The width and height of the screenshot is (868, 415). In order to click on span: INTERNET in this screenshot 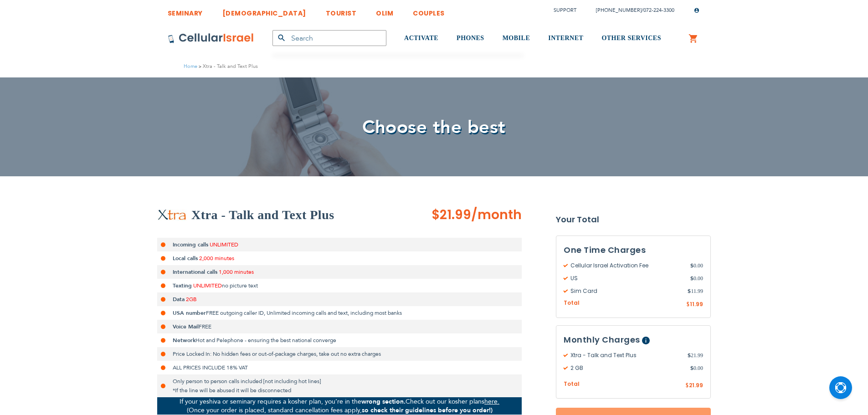, I will do `click(565, 38)`.